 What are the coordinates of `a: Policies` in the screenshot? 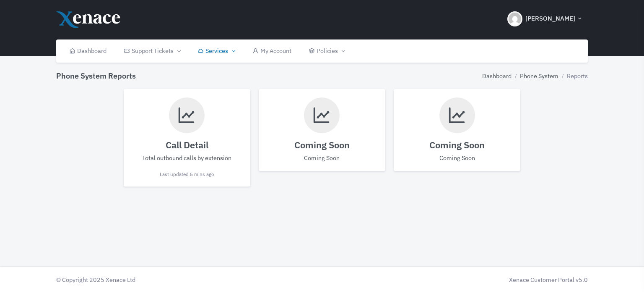 It's located at (327, 51).